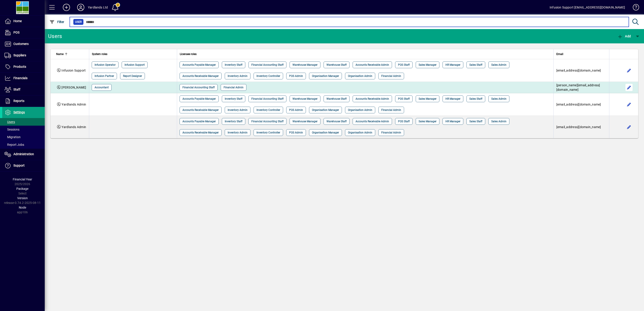 This screenshot has width=644, height=311. Describe the element at coordinates (22, 208) in the screenshot. I see `span: Node` at that location.